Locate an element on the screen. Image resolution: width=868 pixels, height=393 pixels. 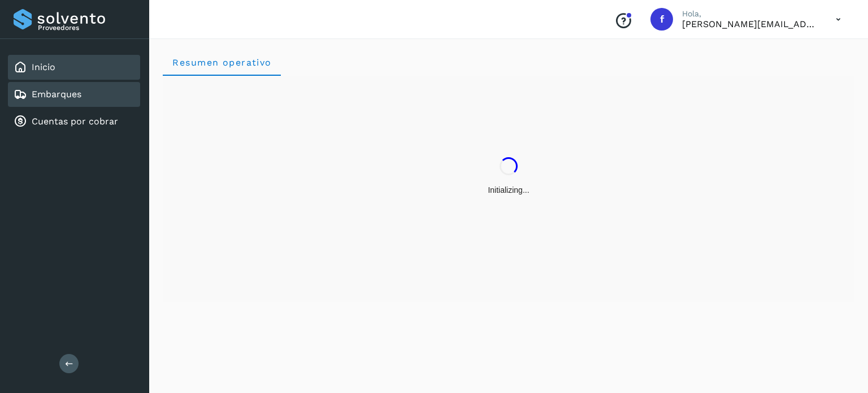
span: Resumen operativo is located at coordinates (221, 62).